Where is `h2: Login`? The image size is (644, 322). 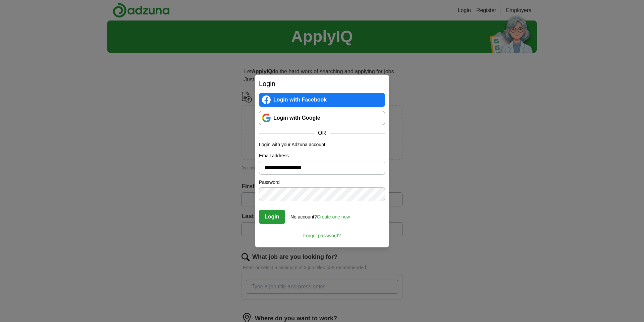 h2: Login is located at coordinates (322, 84).